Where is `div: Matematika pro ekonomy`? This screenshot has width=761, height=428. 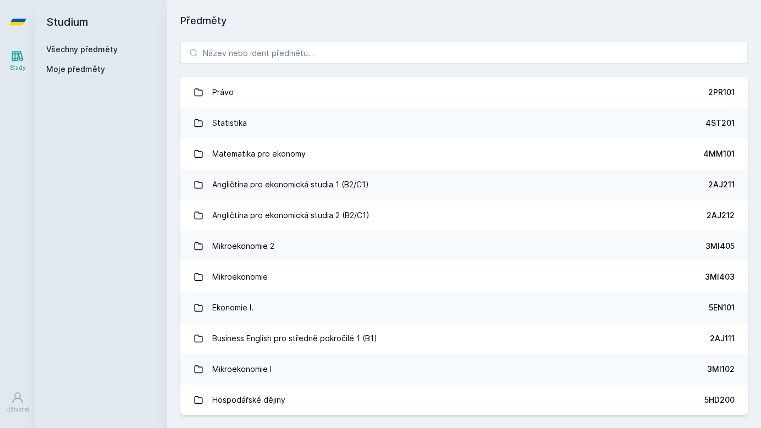
div: Matematika pro ekonomy is located at coordinates (259, 154).